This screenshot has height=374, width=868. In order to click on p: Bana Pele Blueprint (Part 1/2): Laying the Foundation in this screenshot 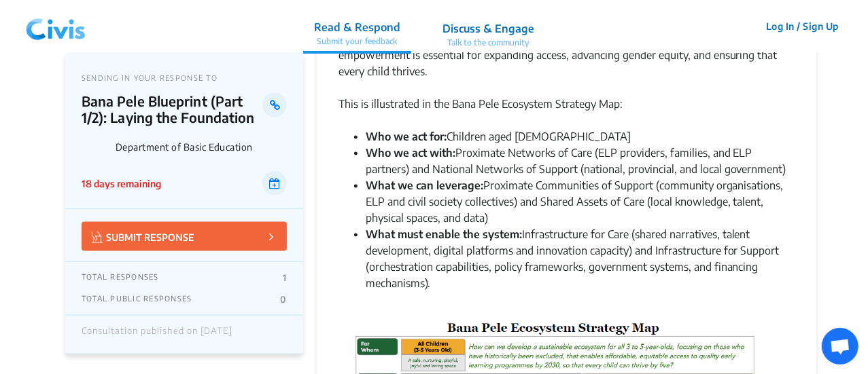, I will do `click(172, 109)`.